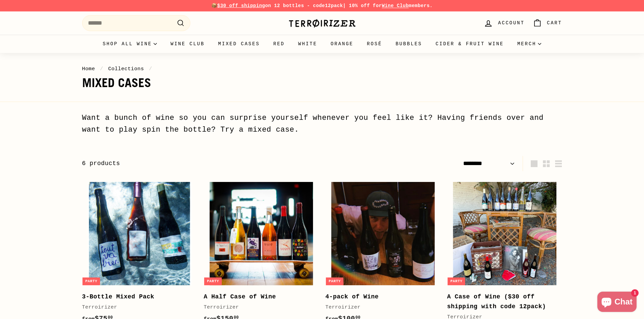 The height and width of the screenshot is (319, 644). What do you see at coordinates (511, 23) in the screenshot?
I see `span: Account` at bounding box center [511, 23].